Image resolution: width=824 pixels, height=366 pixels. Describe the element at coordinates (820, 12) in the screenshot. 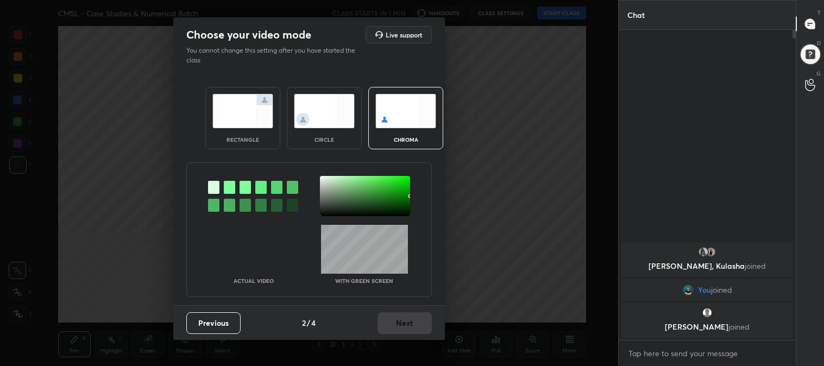

I see `p: T` at that location.